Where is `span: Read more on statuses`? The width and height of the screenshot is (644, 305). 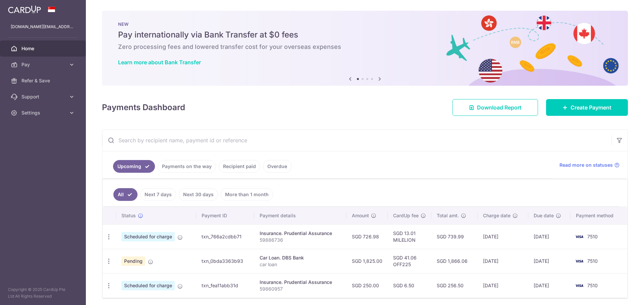 span: Read more on statuses is located at coordinates (586, 166).